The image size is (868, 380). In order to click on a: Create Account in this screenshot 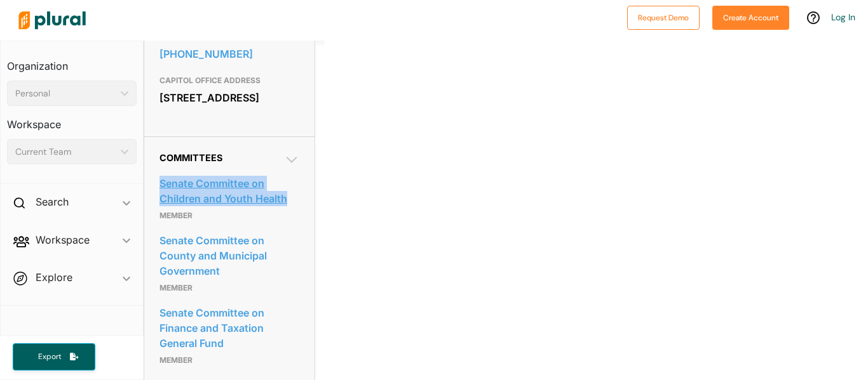, I will do `click(750, 17)`.